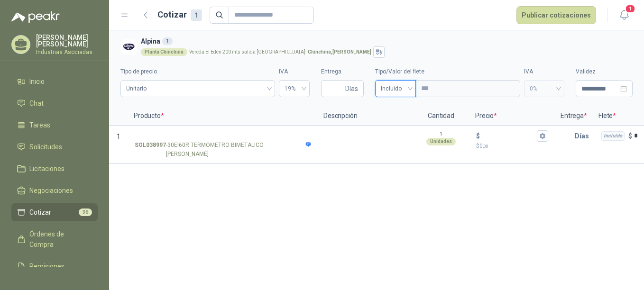  What do you see at coordinates (613, 136) in the screenshot?
I see `div: Incluido` at bounding box center [613, 136].